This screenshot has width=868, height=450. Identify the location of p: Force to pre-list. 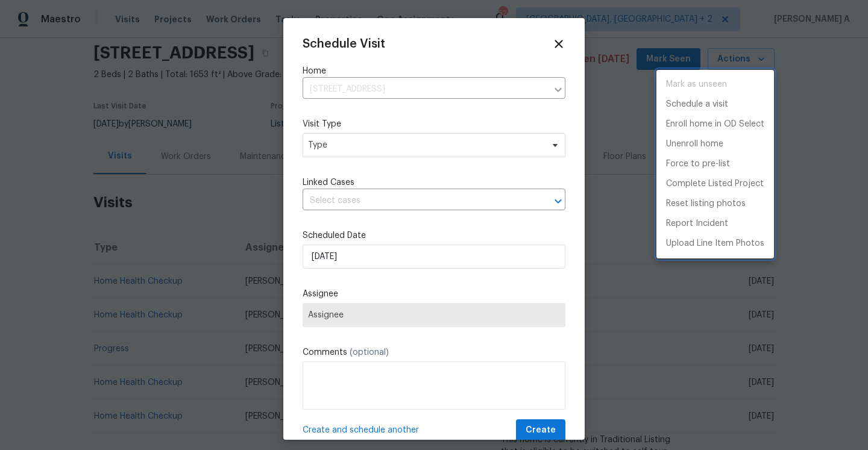
(698, 164).